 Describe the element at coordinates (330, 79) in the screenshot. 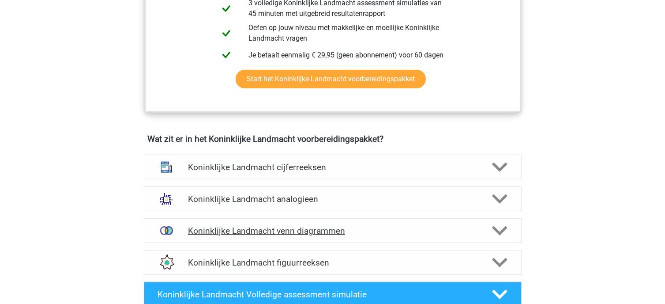

I see `a: Start het Koninklijke Landmacht voorbereidingspakket` at that location.